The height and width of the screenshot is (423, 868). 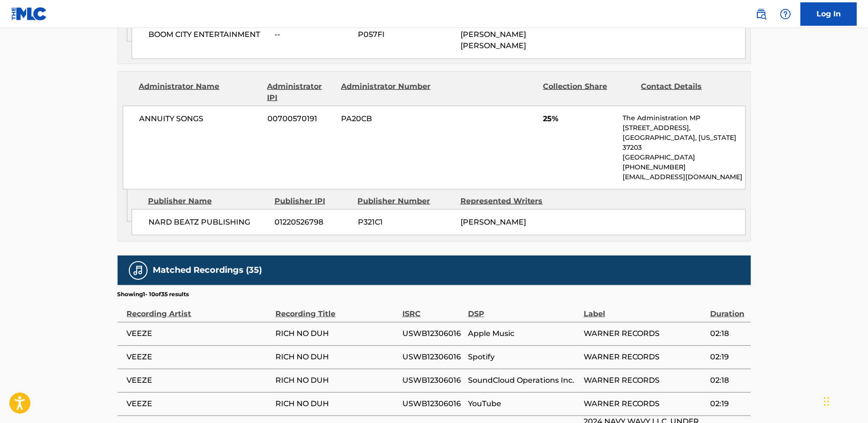 I want to click on div: DSP, so click(x=523, y=309).